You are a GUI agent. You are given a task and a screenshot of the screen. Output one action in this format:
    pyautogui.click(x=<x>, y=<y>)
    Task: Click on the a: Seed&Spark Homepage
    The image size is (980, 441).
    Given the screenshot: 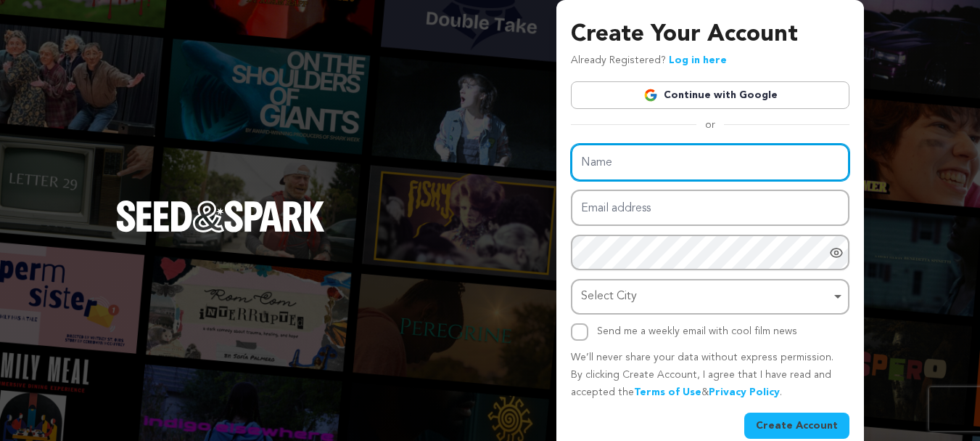 What is the action you would take?
    pyautogui.click(x=221, y=231)
    